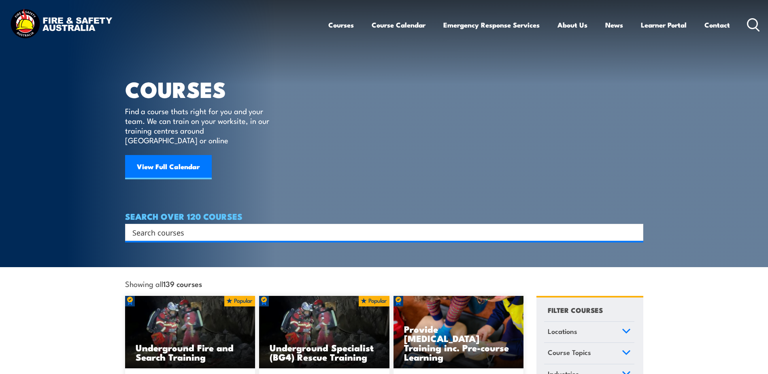 The width and height of the screenshot is (768, 374). Describe the element at coordinates (324, 332) in the screenshot. I see `a: Underground Specialist (BG4) Rescue Training` at that location.